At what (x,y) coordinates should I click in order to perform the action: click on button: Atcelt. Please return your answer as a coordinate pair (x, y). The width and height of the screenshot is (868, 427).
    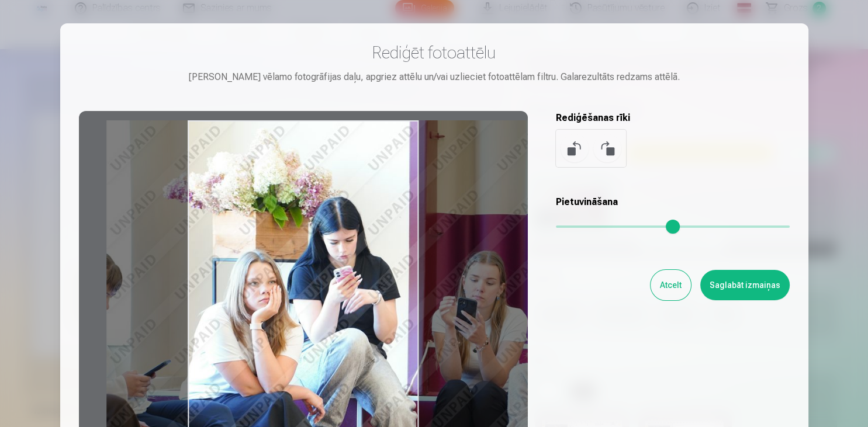
    Looking at the image, I should click on (671, 285).